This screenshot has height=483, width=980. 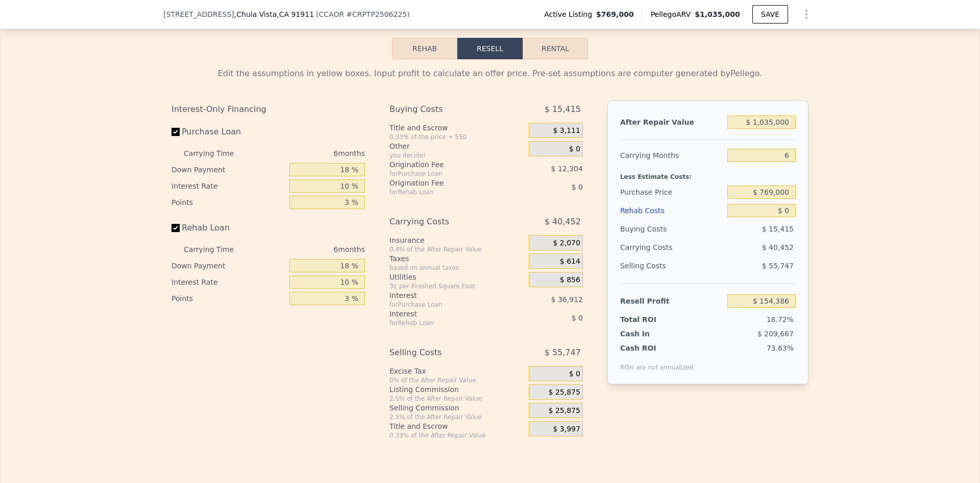 What do you see at coordinates (615, 15) in the screenshot?
I see `span: $769,000` at bounding box center [615, 15].